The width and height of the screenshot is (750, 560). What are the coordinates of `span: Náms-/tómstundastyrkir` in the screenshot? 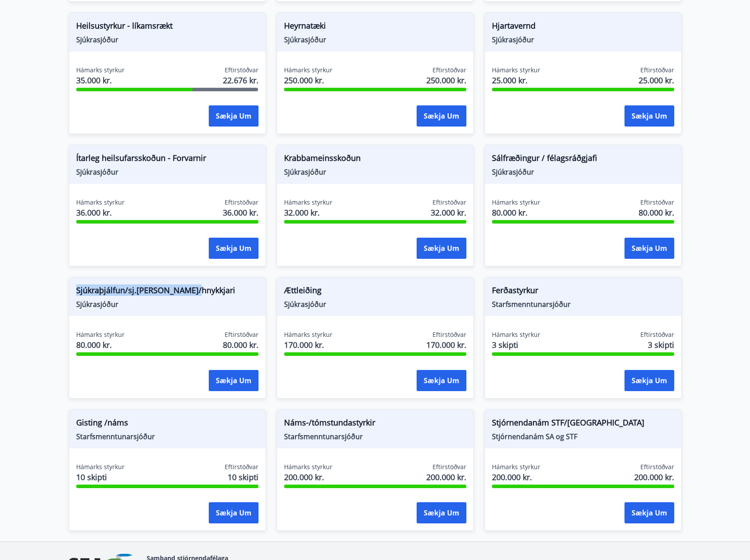 It's located at (375, 423).